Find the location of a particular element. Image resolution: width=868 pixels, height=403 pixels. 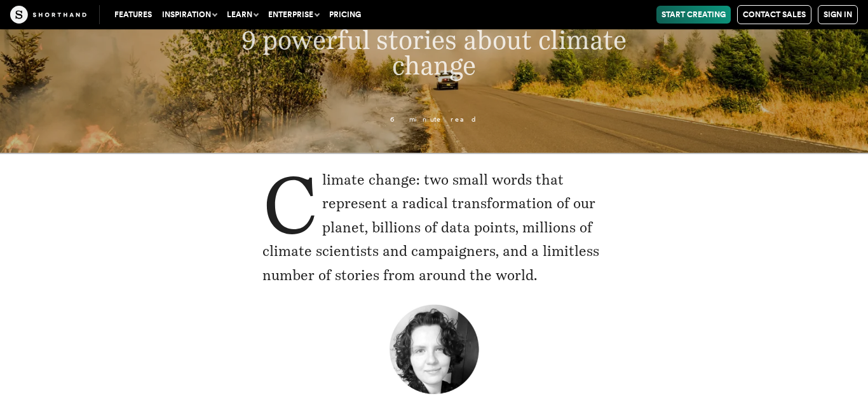

a: Contact Sales is located at coordinates (774, 15).